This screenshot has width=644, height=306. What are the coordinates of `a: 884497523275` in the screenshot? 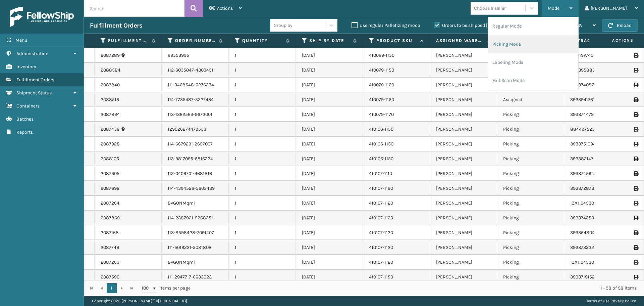 It's located at (586, 129).